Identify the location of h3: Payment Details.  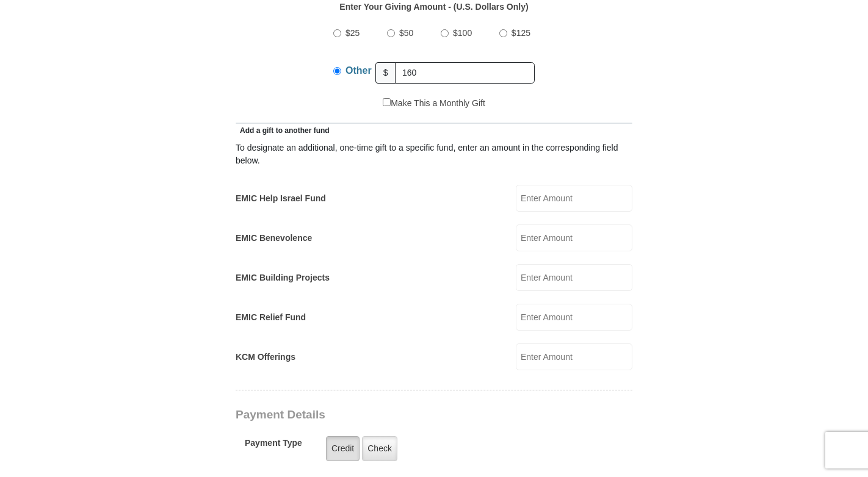
(391, 415).